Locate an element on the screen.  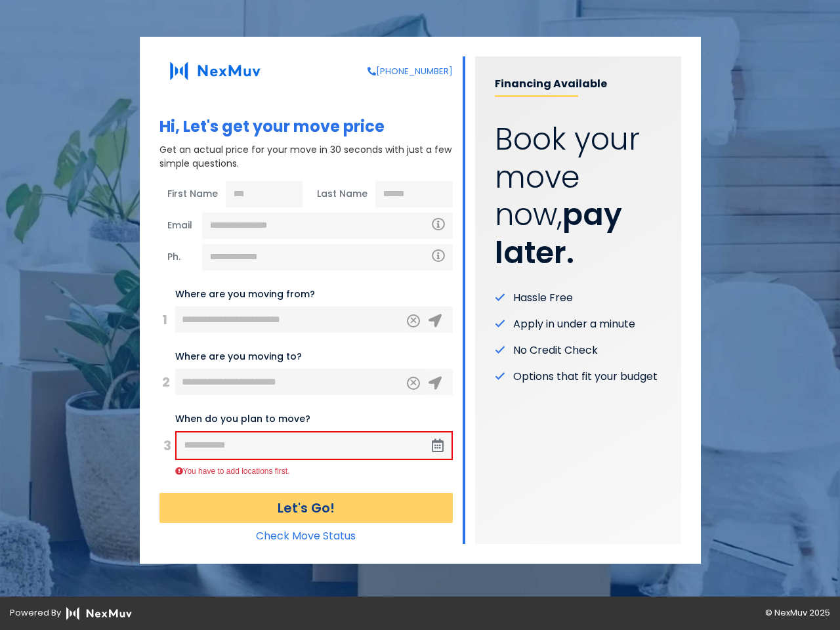
label: Where are you moving from? is located at coordinates (245, 294).